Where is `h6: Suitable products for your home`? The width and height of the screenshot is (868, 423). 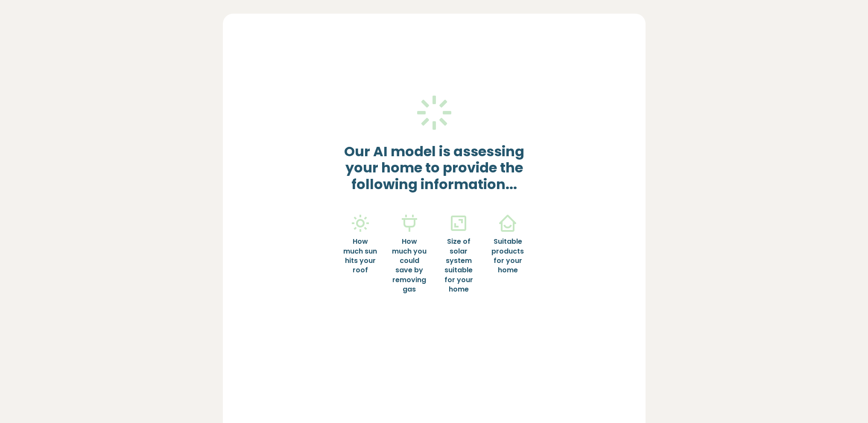 h6: Suitable products for your home is located at coordinates (508, 256).